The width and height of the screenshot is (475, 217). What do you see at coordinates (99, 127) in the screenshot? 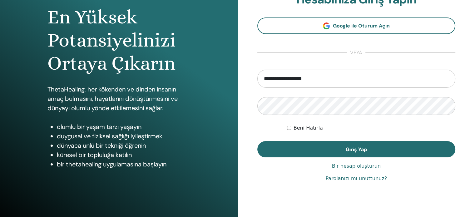
I see `font: olumlu bir yaşam tarzı yaşayın` at bounding box center [99, 127].